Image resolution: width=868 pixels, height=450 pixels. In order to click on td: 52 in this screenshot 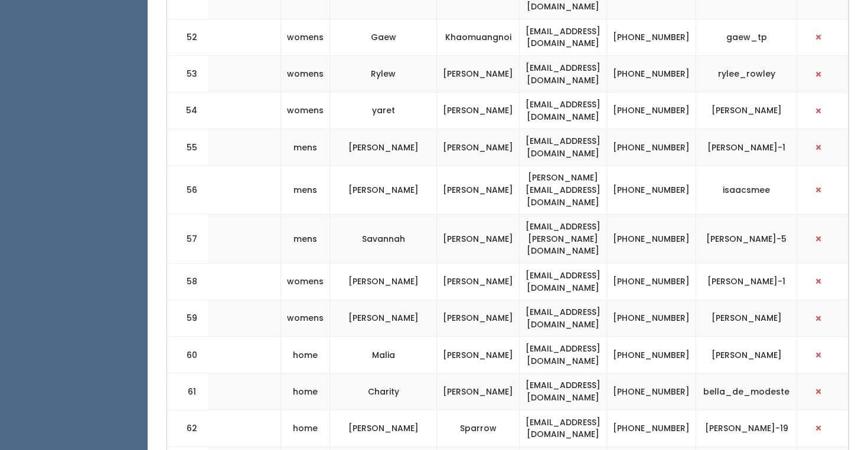, I will do `click(188, 37)`.